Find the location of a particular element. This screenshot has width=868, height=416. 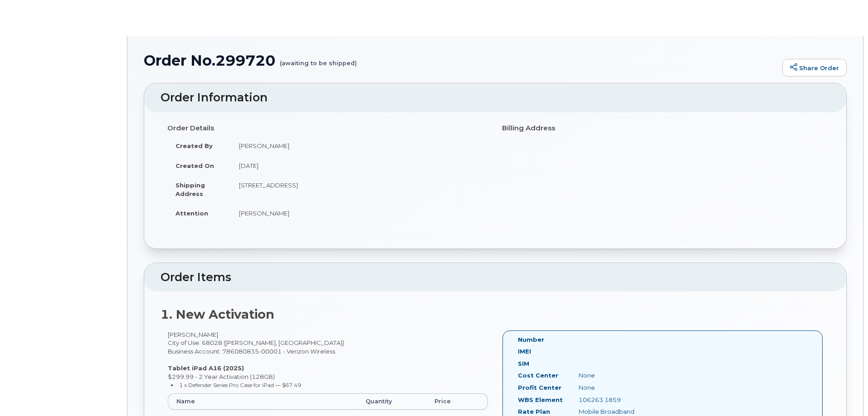

small: (awaiting to be shipped) is located at coordinates (318, 59).